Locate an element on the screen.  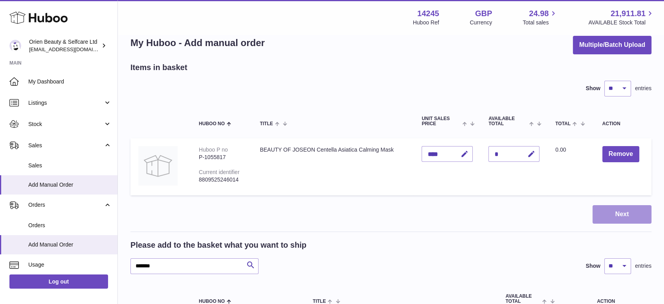
img: BEAUTY OF JOSEON Centella Asiatica Calming Mask is located at coordinates (158, 166).